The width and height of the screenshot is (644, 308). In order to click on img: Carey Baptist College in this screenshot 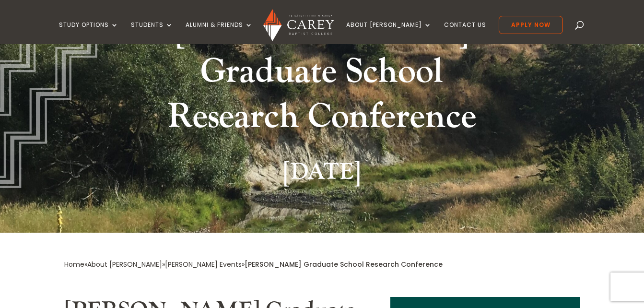, I will do `click(298, 25)`.